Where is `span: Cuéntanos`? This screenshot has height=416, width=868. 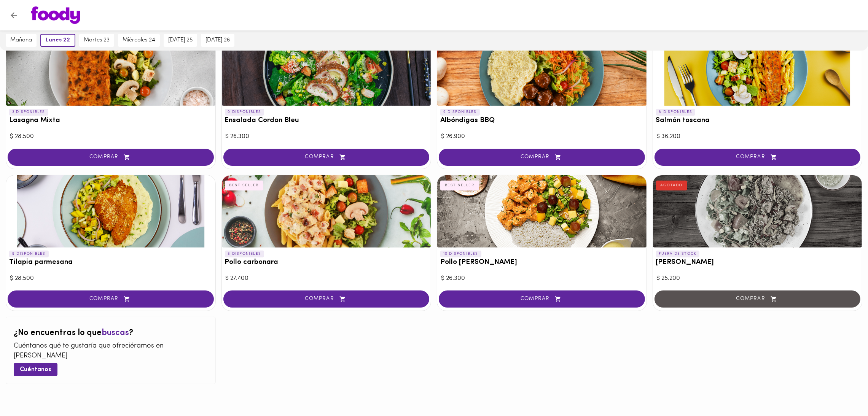 span: Cuéntanos is located at coordinates (36, 370).